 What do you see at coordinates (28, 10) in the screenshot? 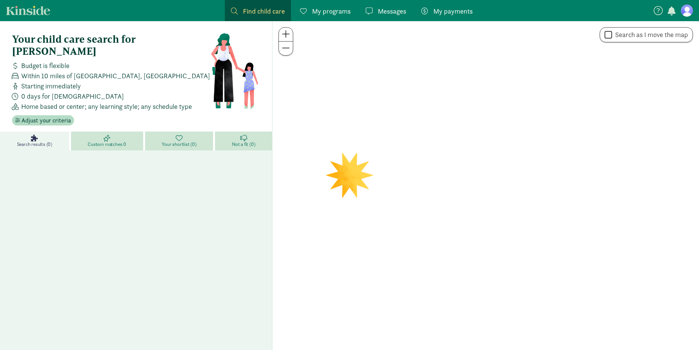
I see `a: Kinside` at bounding box center [28, 10].